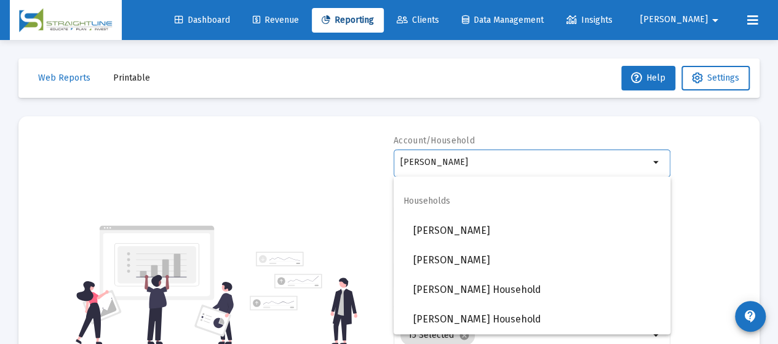 This screenshot has width=778, height=344. Describe the element at coordinates (648, 77) in the screenshot. I see `span: Help` at that location.